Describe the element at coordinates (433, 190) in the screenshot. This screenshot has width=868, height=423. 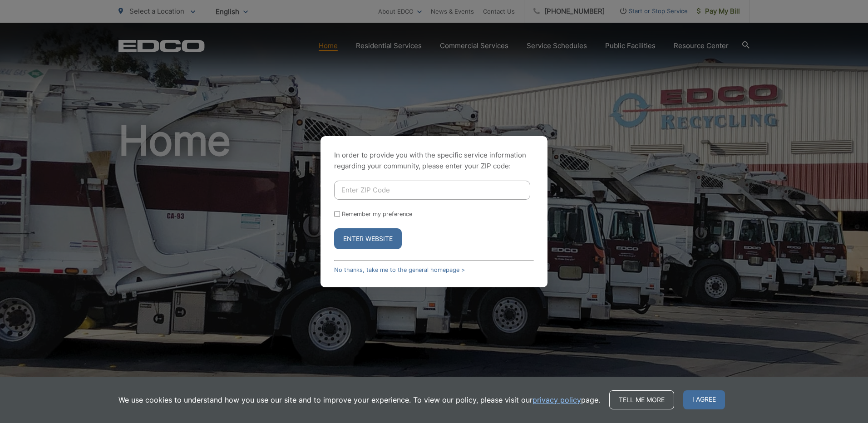
I see `input: Enter ZIP Code` at that location.